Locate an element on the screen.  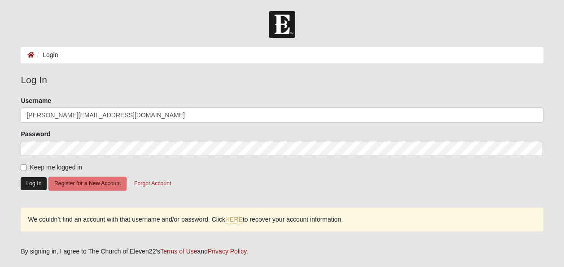
input: Keep me logged in is located at coordinates (23, 167).